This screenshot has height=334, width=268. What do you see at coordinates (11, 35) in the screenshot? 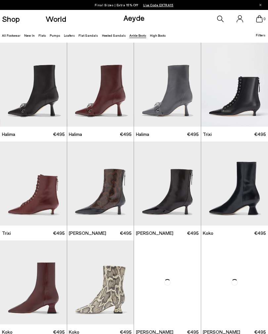
I see `a: All Footwear` at bounding box center [11, 35].